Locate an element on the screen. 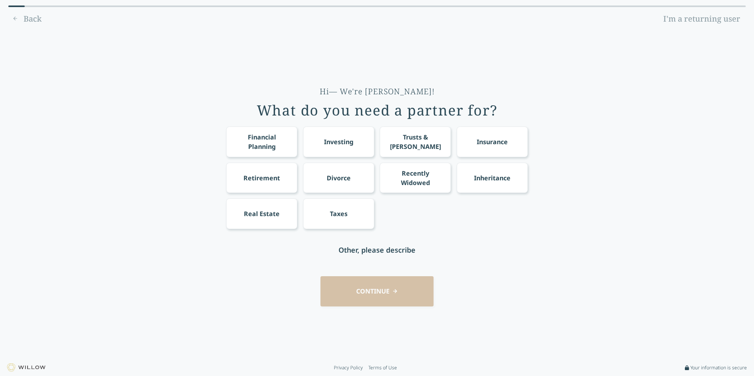 This screenshot has width=754, height=376. div: Inheritance is located at coordinates (492, 178).